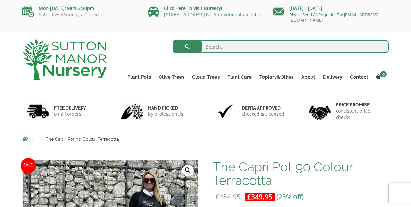 The width and height of the screenshot is (411, 207). I want to click on span: Sale!, so click(28, 166).